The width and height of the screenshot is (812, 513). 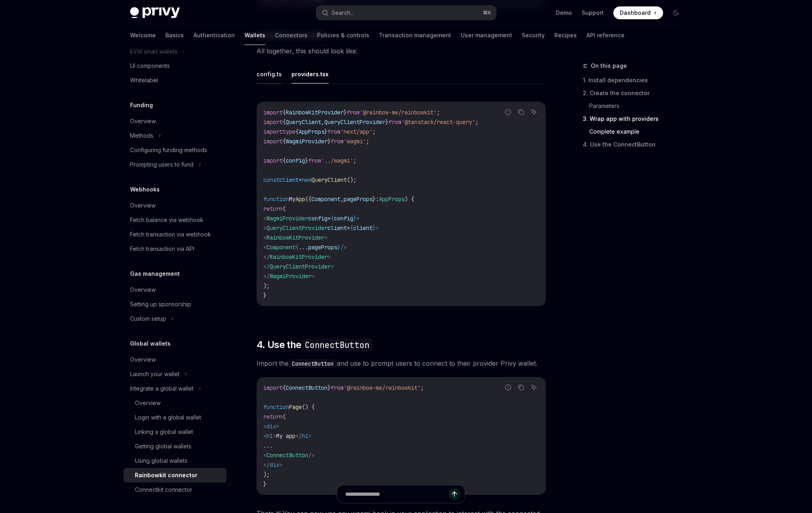 I want to click on a: Using global wallets, so click(x=175, y=461).